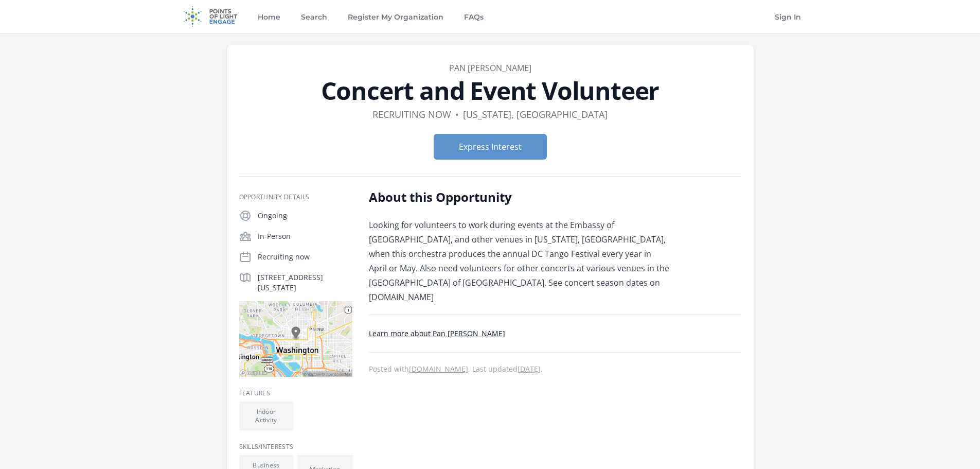  I want to click on dd: Recruiting now, so click(412, 114).